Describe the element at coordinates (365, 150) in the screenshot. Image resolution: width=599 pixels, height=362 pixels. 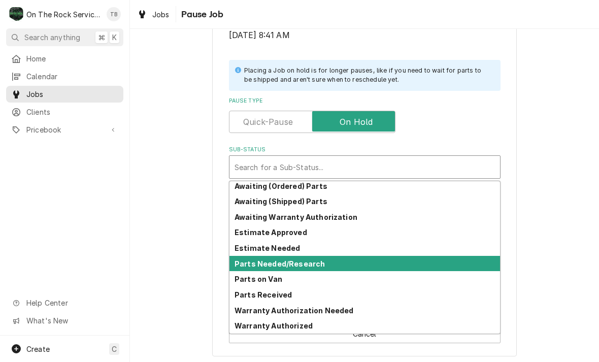
I see `label: Sub-Status` at that location.